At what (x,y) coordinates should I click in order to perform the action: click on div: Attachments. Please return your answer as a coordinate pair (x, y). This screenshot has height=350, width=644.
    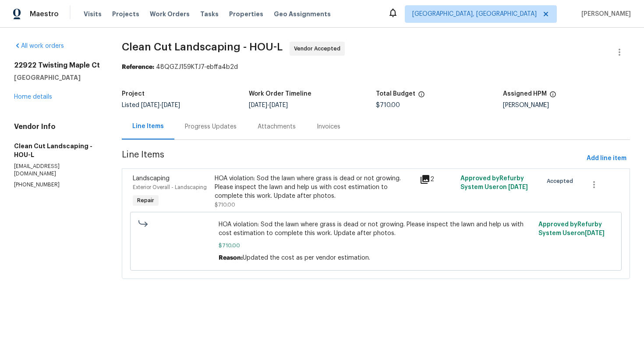
    Looking at the image, I should click on (276, 127).